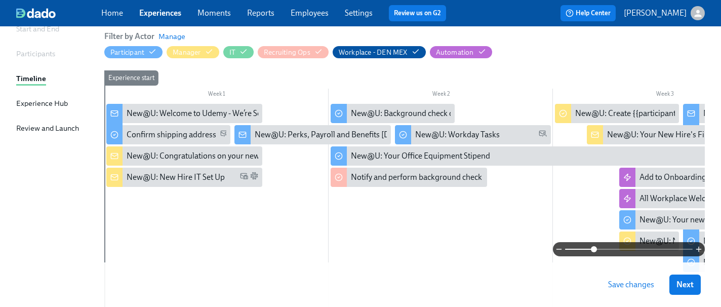  I want to click on a: Employees, so click(309, 13).